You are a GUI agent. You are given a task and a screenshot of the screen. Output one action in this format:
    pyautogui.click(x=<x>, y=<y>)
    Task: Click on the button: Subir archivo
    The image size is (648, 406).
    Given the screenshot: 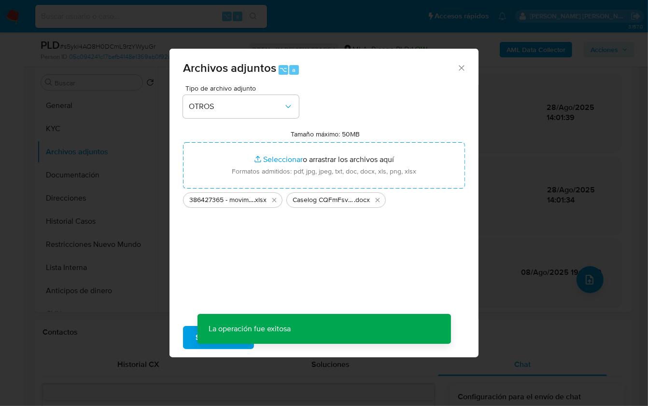 What is the action you would take?
    pyautogui.click(x=218, y=338)
    